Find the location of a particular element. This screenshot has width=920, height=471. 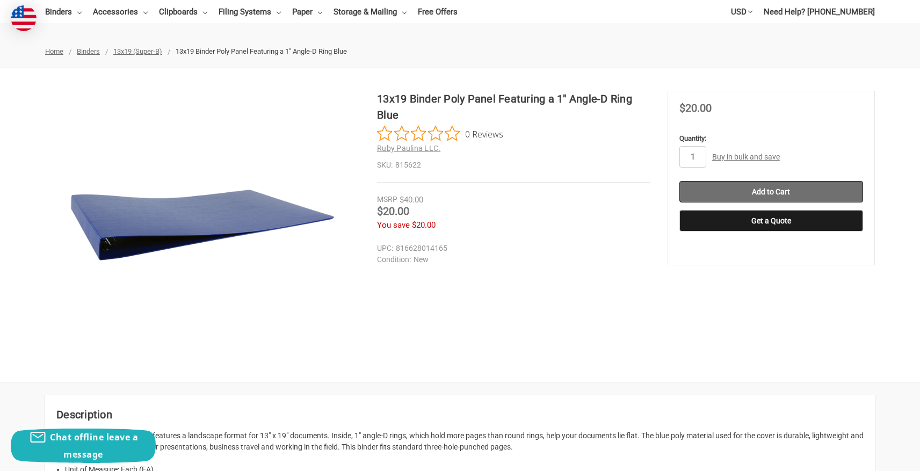

div: MSRP is located at coordinates (387, 199).